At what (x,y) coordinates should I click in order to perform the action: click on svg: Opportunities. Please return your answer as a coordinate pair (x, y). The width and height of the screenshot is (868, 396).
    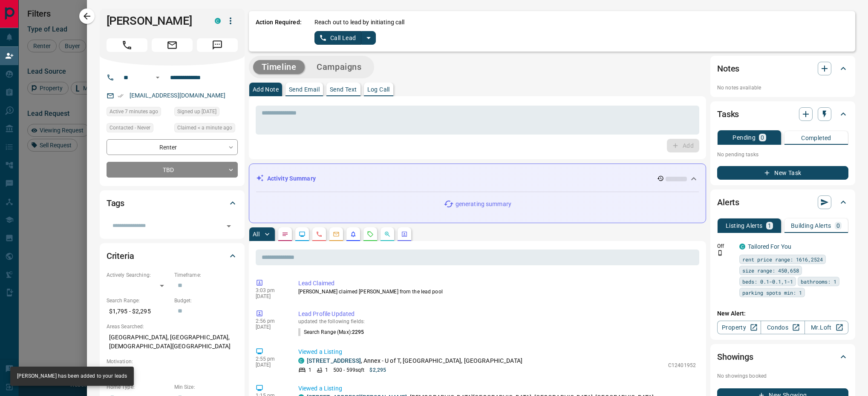
    Looking at the image, I should click on (388, 234).